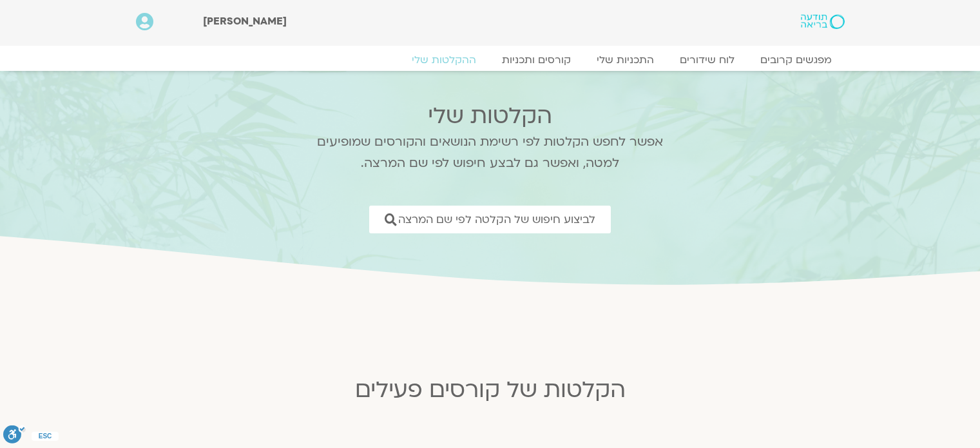 This screenshot has width=980, height=448. What do you see at coordinates (497, 220) in the screenshot?
I see `span: לביצוע חיפוש של הקלטה לפי שם המרצה` at bounding box center [497, 220].